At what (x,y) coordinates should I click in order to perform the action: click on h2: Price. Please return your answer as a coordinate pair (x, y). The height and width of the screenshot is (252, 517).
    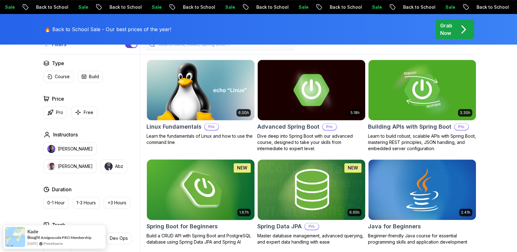
    Looking at the image, I should click on (58, 99).